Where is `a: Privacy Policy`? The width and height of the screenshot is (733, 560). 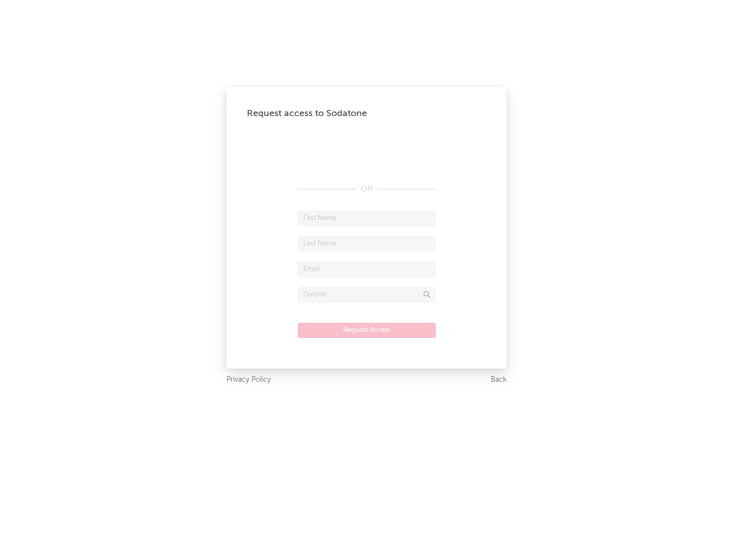 a: Privacy Policy is located at coordinates (248, 379).